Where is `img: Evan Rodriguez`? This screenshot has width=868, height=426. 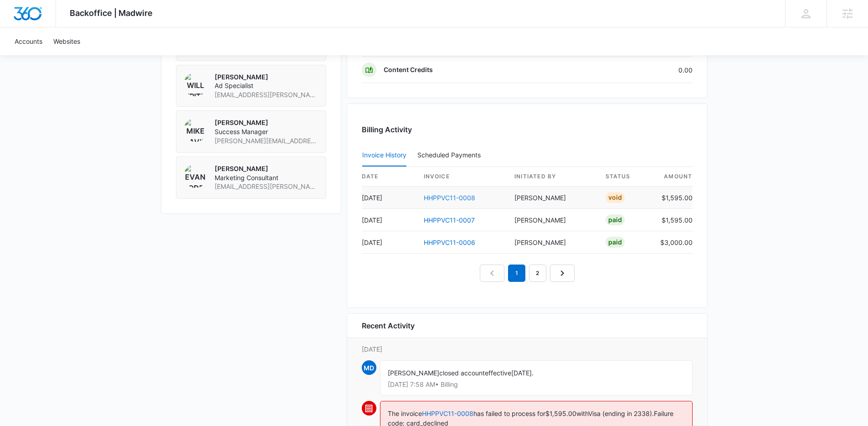 img: Evan Rodriguez is located at coordinates (195, 176).